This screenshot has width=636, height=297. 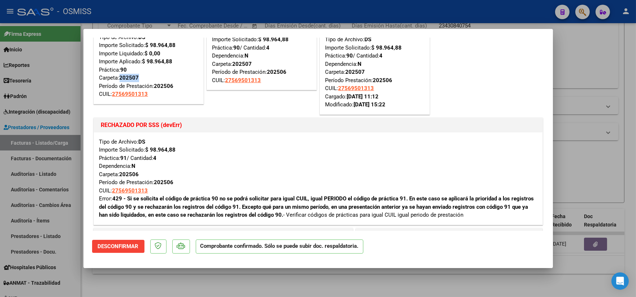 What do you see at coordinates (118, 246) in the screenshot?
I see `button: Desconfirmar` at bounding box center [118, 246].